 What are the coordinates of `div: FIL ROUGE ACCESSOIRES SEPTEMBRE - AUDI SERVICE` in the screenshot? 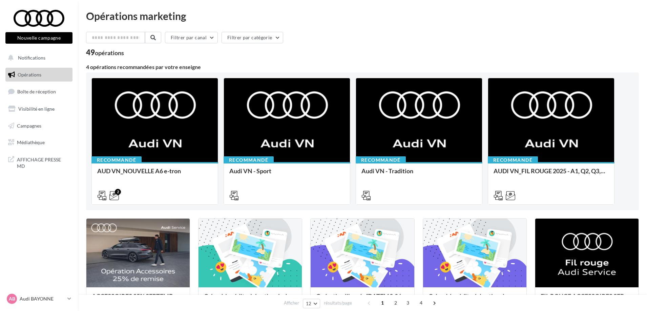 It's located at (587, 300).